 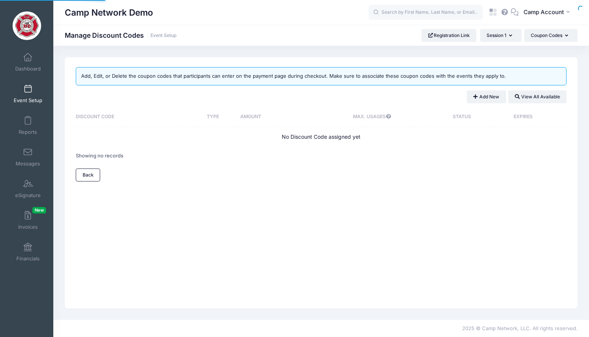 I want to click on a: Dashboard, so click(x=28, y=62).